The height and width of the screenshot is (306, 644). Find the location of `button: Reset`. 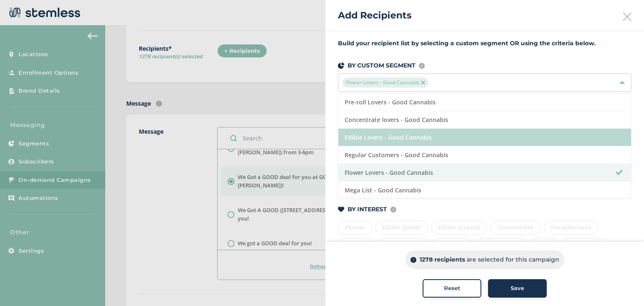

button: Reset is located at coordinates (452, 288).